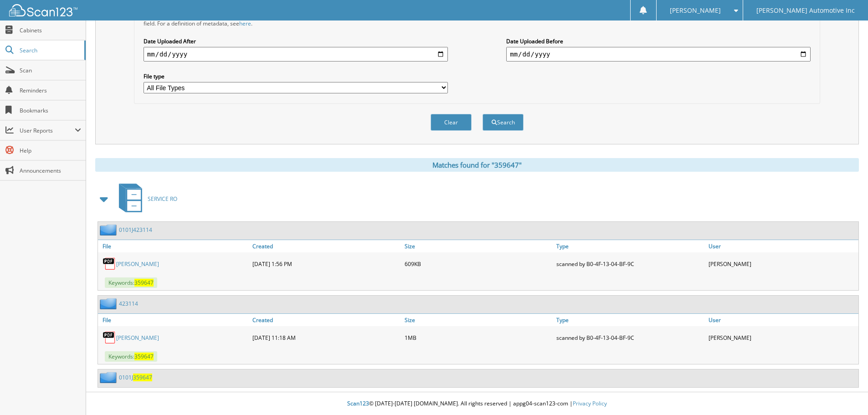 This screenshot has height=415, width=868. What do you see at coordinates (658, 54) in the screenshot?
I see `input: end` at bounding box center [658, 54].